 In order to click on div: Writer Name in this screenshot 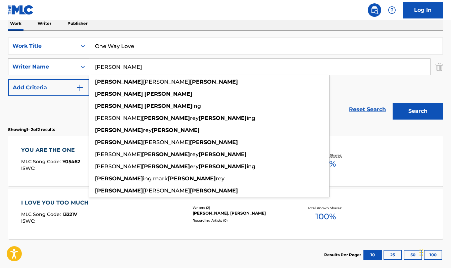, I will do `click(43, 67)`.